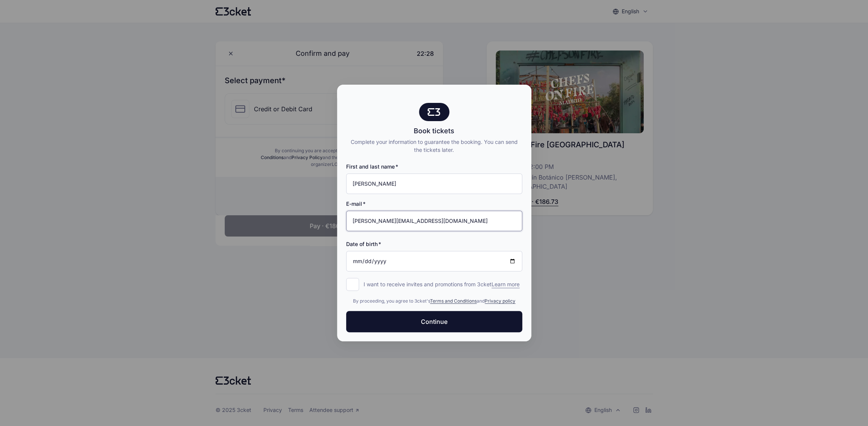 This screenshot has width=868, height=426. What do you see at coordinates (500, 301) in the screenshot?
I see `a: Privacy policy` at bounding box center [500, 301].